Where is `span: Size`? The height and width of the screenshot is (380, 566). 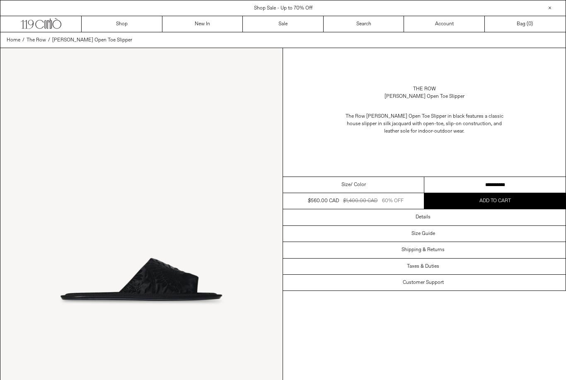
span: Size is located at coordinates (346, 185).